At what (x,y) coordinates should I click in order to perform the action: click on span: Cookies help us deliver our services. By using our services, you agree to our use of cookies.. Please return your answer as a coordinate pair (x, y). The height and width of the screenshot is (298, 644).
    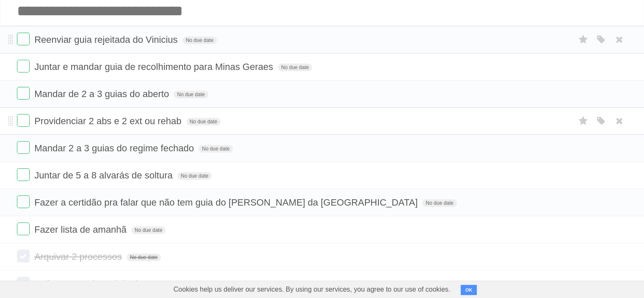
    Looking at the image, I should click on (312, 290).